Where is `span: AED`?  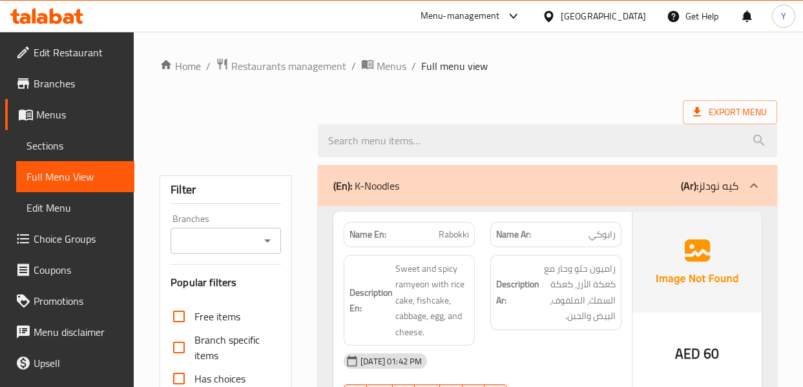 span: AED is located at coordinates (688, 353).